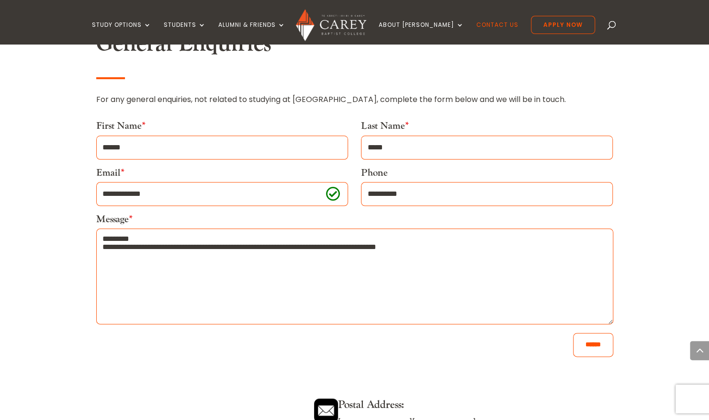 The height and width of the screenshot is (420, 709). I want to click on h2: General Enquiries, so click(355, 46).